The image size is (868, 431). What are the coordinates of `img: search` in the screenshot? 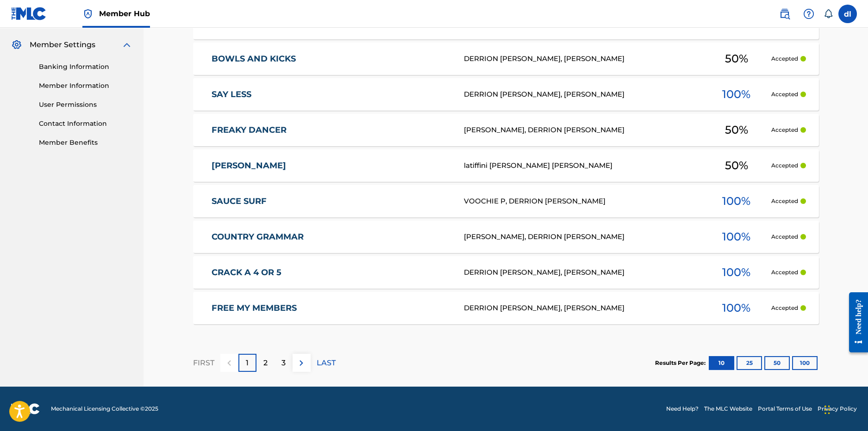 It's located at (784, 14).